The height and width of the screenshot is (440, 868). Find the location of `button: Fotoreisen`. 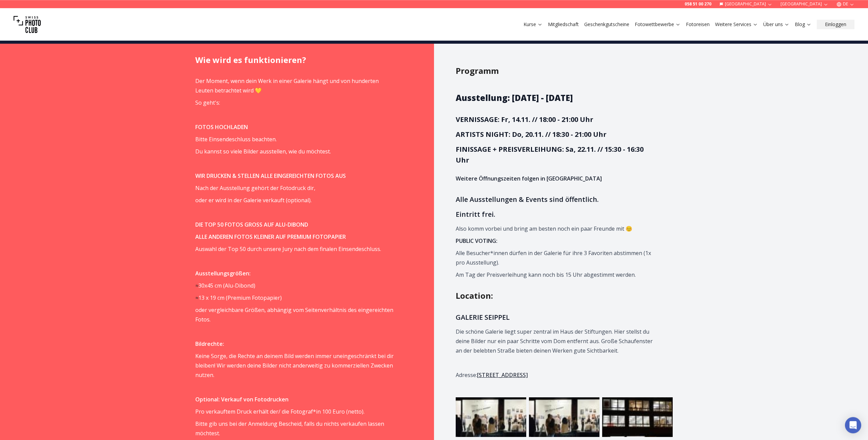

button: Fotoreisen is located at coordinates (698, 24).